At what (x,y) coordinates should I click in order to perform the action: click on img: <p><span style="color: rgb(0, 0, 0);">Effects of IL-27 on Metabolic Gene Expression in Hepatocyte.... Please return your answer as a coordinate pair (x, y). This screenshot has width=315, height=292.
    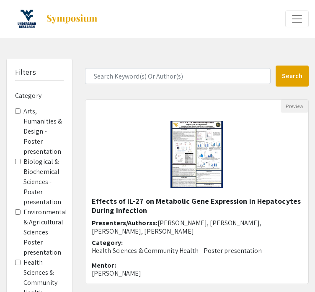
    Looking at the image, I should click on (197, 154).